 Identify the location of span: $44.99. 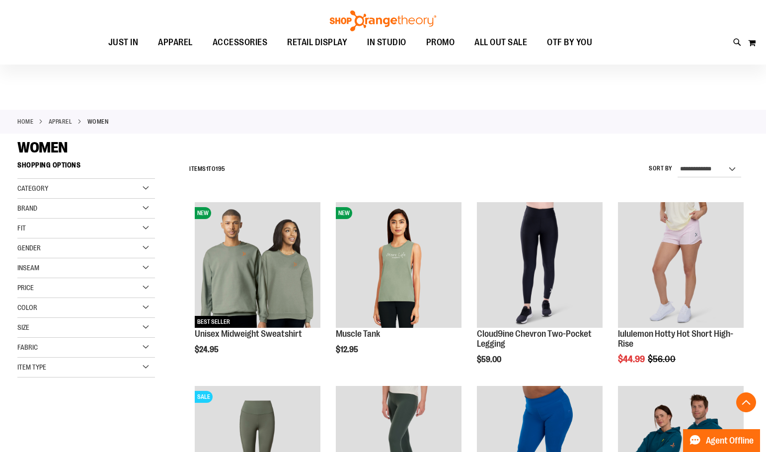
(632, 359).